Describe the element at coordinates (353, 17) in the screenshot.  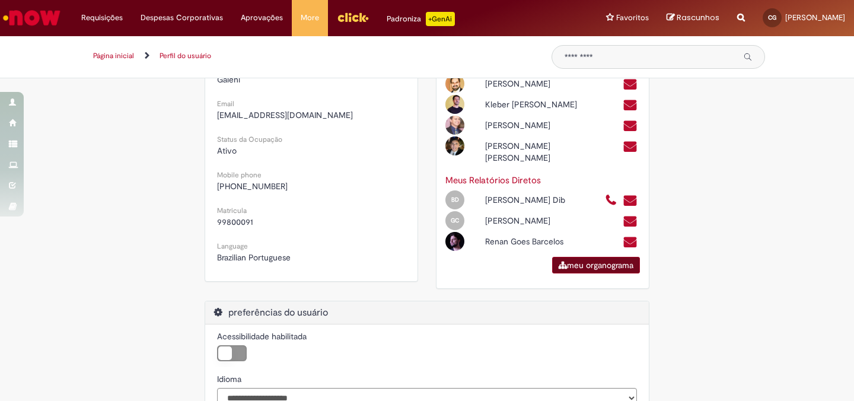
I see `img: click_logo_yellow_360x200.png` at that location.